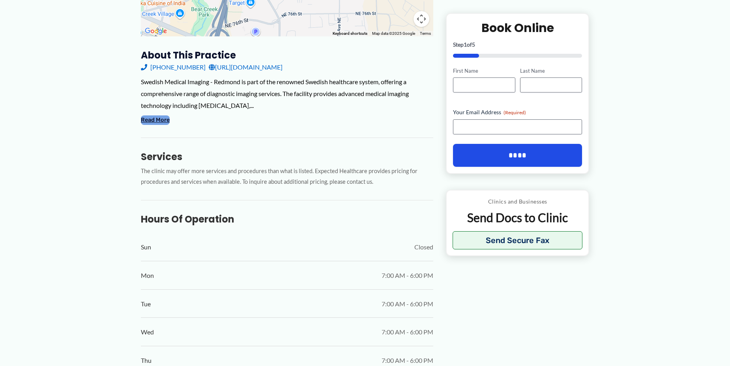  I want to click on a: Open this area in Google Maps (opens a new window), so click(156, 31).